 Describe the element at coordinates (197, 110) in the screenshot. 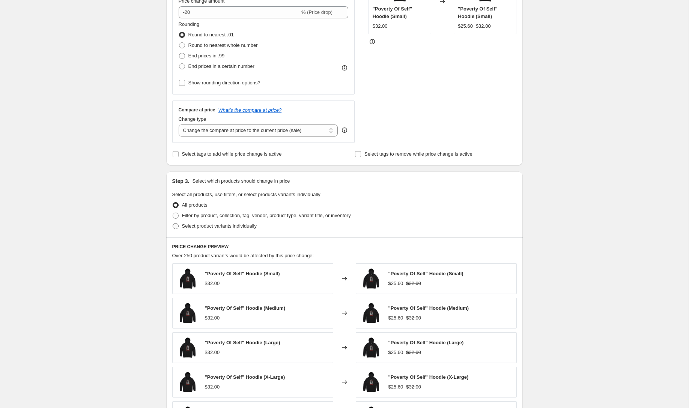

I see `h3: Compare at price` at that location.